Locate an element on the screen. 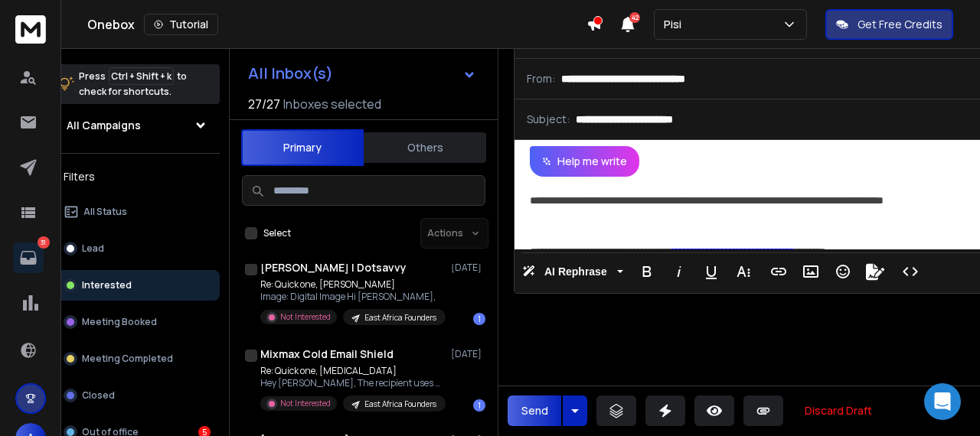 Image resolution: width=980 pixels, height=436 pixels. label: Select is located at coordinates (277, 233).